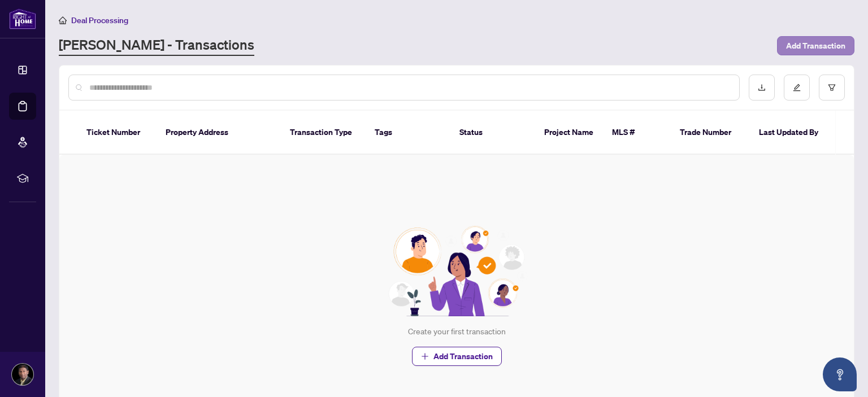 The height and width of the screenshot is (397, 868). What do you see at coordinates (456, 331) in the screenshot?
I see `div: Create your first transaction` at bounding box center [456, 331].